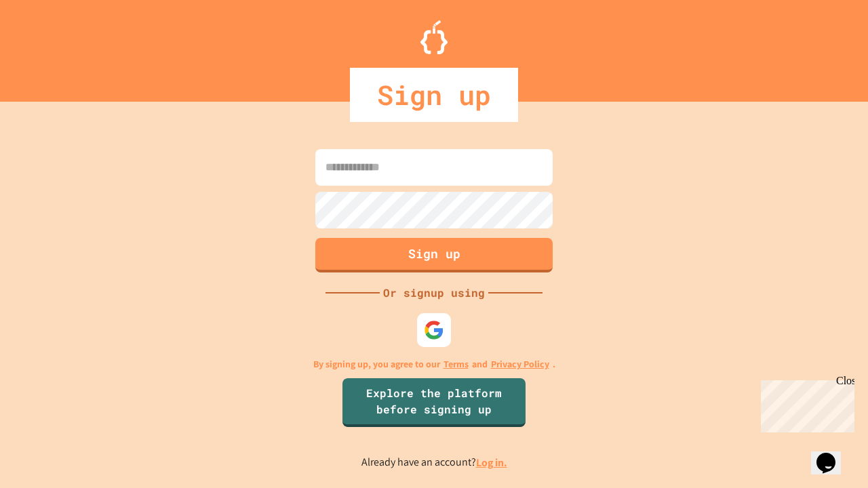  What do you see at coordinates (434, 37) in the screenshot?
I see `img: Logo.svg` at bounding box center [434, 37].